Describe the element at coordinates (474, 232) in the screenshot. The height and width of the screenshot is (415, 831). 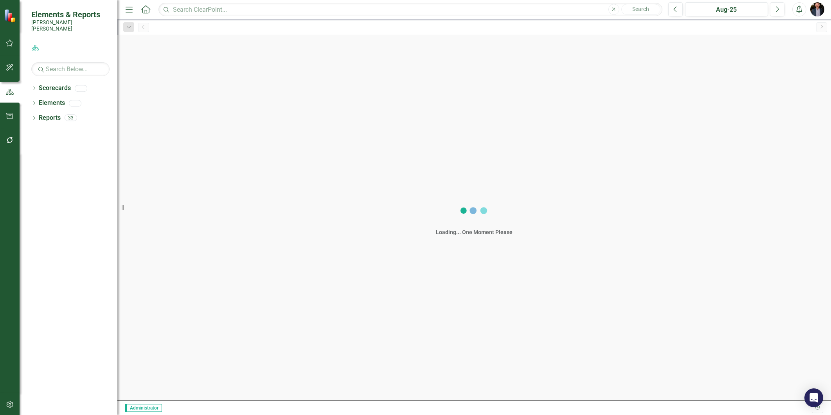
I see `div: Loading... One Moment Please` at that location.